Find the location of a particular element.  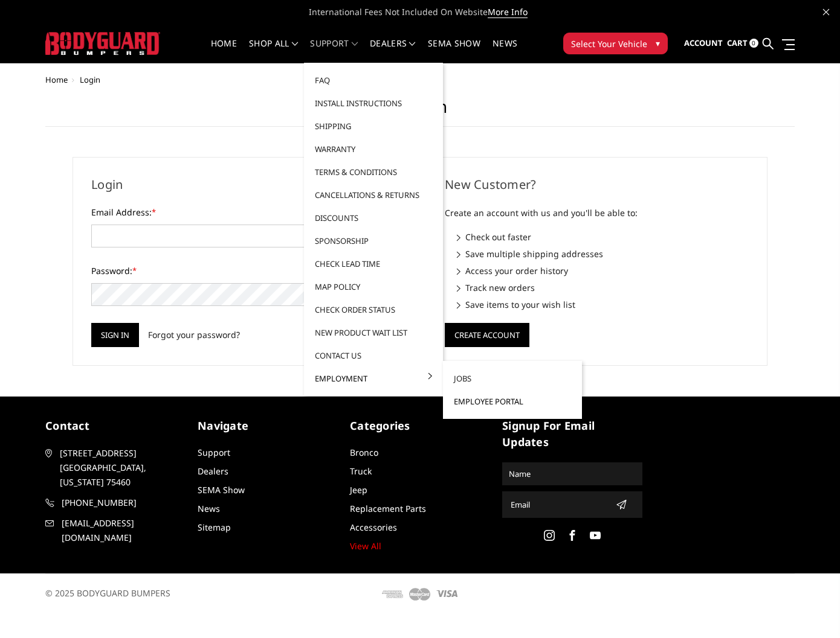

li: Save multiple shipping addresses is located at coordinates (602, 254).